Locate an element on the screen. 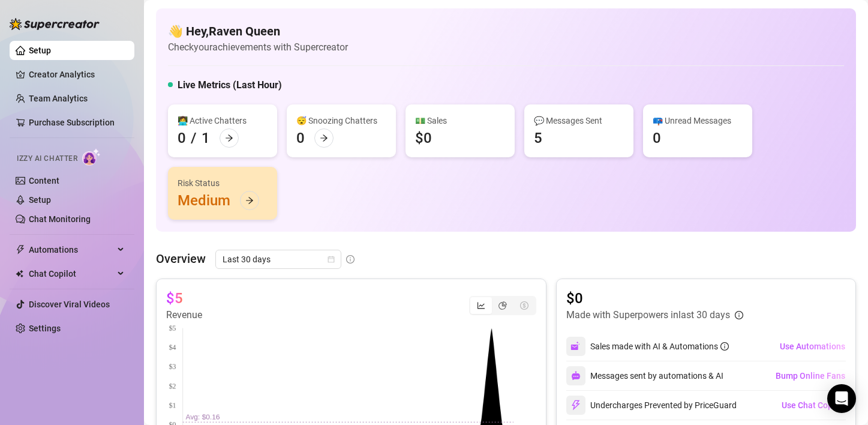 The image size is (868, 425). img: logo-BBDzfeDw.svg is located at coordinates (54, 24).